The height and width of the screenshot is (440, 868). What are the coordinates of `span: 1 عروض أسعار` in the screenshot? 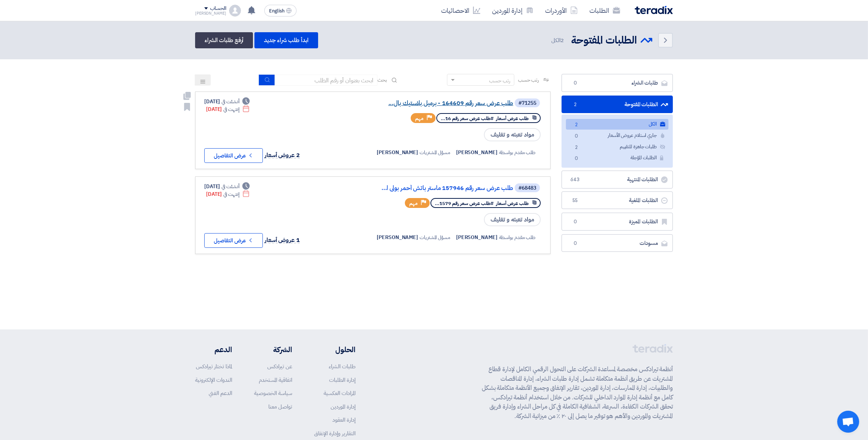 It's located at (282, 240).